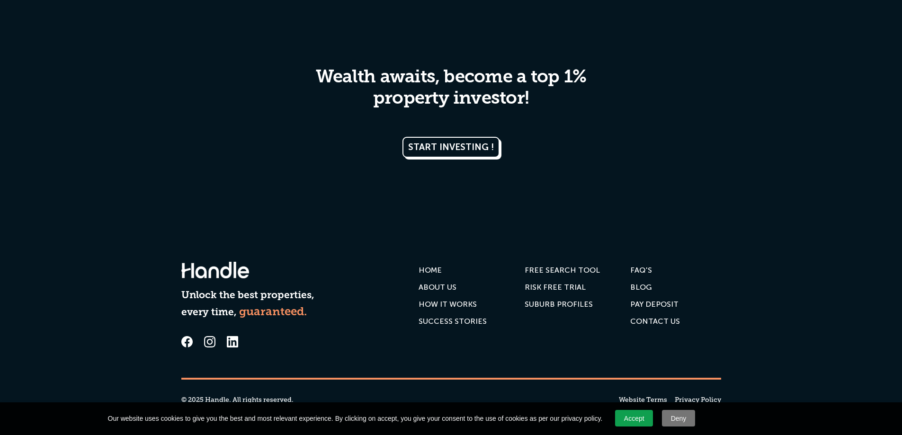 The image size is (902, 435). I want to click on div: FAQ'S, so click(641, 270).